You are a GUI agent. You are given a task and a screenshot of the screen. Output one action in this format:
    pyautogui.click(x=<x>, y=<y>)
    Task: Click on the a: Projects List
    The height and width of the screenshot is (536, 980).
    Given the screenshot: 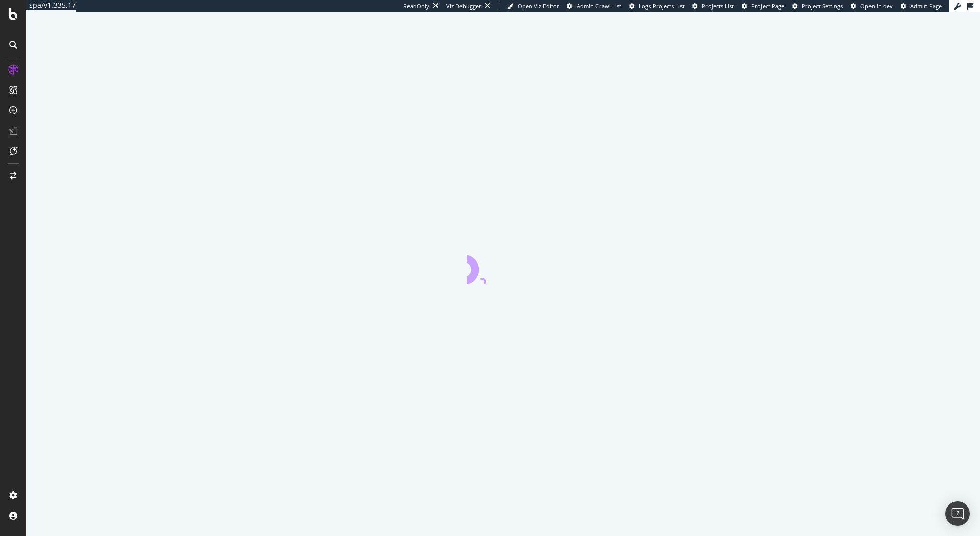 What is the action you would take?
    pyautogui.click(x=713, y=6)
    